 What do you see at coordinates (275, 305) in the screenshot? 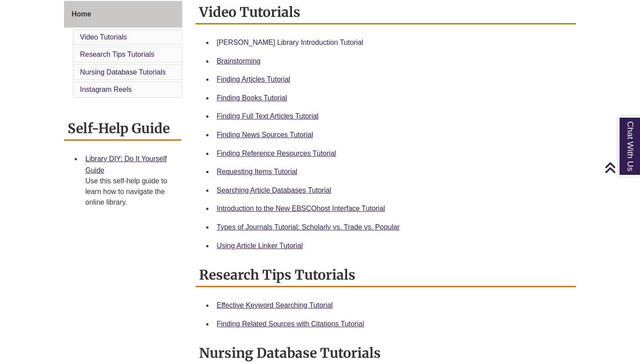
I see `a: Effective Keyword Searching Tutorial` at bounding box center [275, 305].